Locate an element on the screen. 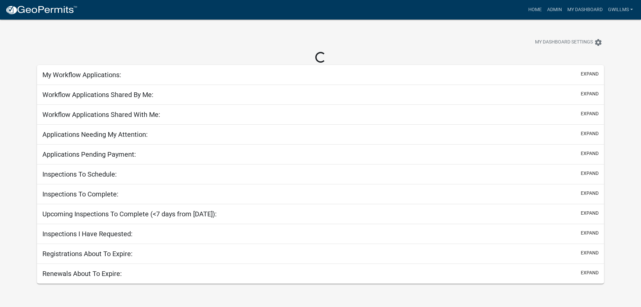 The height and width of the screenshot is (307, 641). a: gwillms is located at coordinates (621, 10).